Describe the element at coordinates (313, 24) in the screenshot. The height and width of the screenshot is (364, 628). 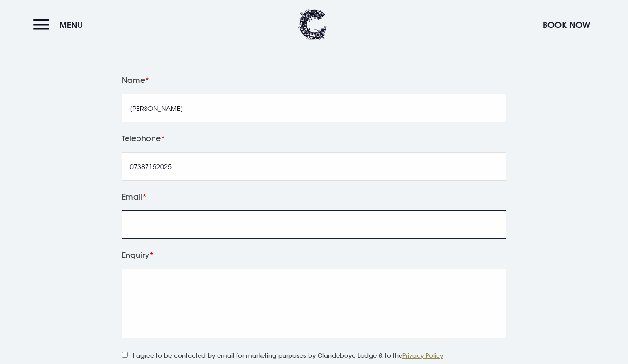
I see `img: Clandeboye Lodge` at that location.